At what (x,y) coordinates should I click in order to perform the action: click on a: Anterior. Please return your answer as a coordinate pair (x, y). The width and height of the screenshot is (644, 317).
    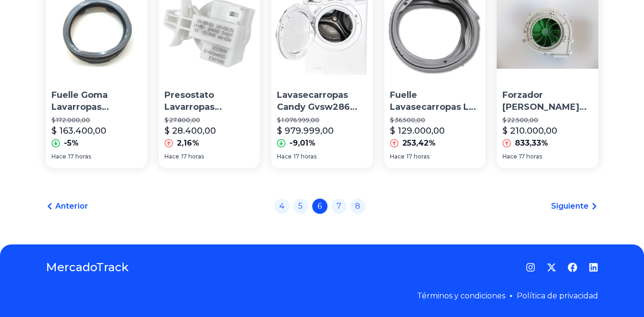
    Looking at the image, I should click on (67, 206).